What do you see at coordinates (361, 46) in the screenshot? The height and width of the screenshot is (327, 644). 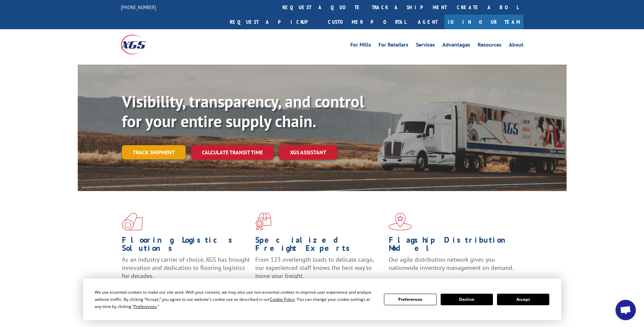 I see `a: For Mills` at bounding box center [361, 46].